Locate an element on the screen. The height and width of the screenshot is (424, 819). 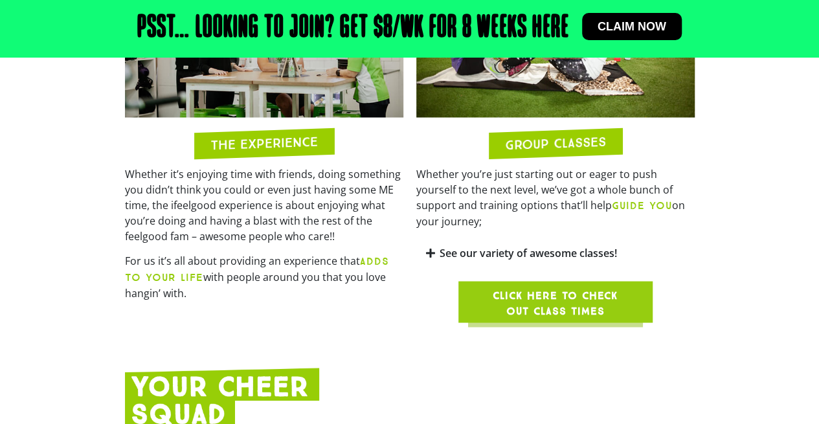
p: For us it’s all about providing an experience that with people around you that you love hangin’ w... is located at coordinates (264, 276).